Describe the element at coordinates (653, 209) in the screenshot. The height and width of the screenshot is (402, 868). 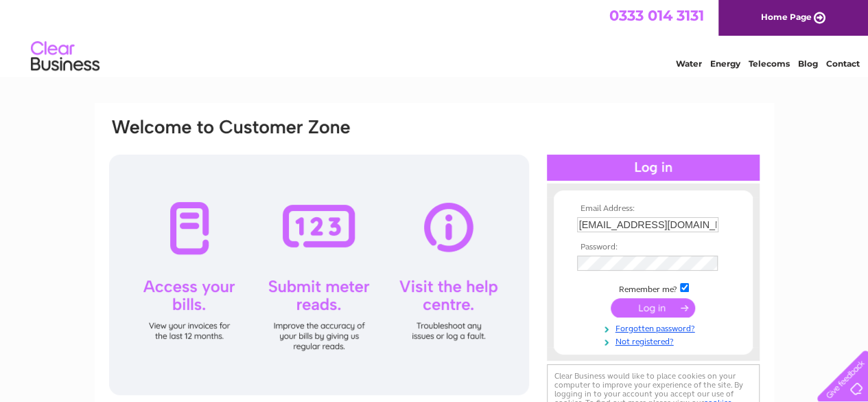
I see `th: Email Address:` at that location.